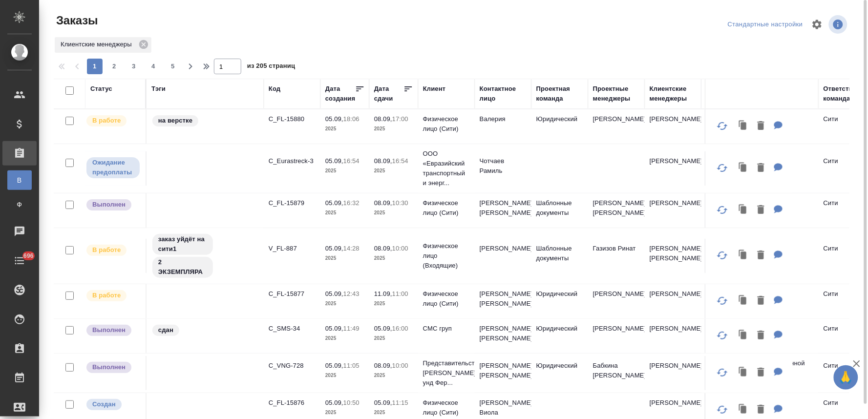 The width and height of the screenshot is (868, 419). I want to click on td: Чотчаев Рамиль, so click(503, 168).